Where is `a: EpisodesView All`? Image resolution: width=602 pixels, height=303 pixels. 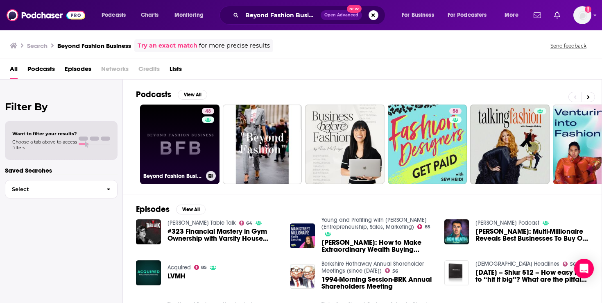
a: EpisodesView All is located at coordinates (171, 209).